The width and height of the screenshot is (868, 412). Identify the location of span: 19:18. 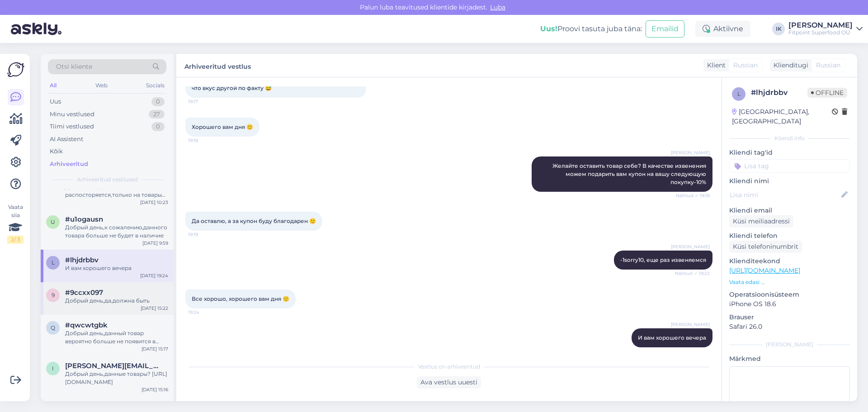
(205, 141).